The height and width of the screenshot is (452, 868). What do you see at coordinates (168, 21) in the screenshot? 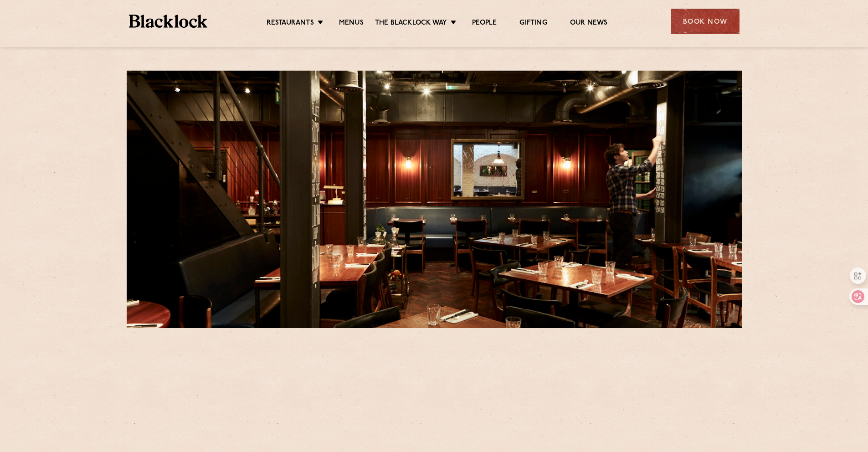
I see `img: BL_Textured_Logo-footer-cropped.svg` at bounding box center [168, 21].